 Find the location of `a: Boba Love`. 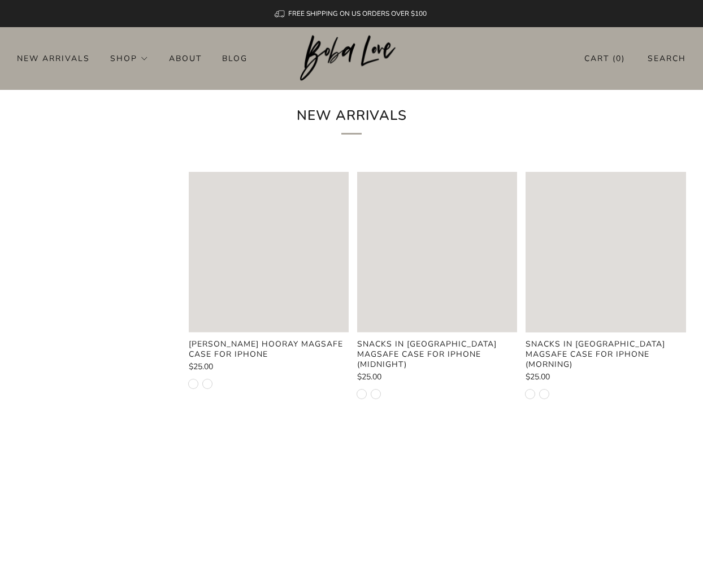

a: Boba Love is located at coordinates (352, 59).